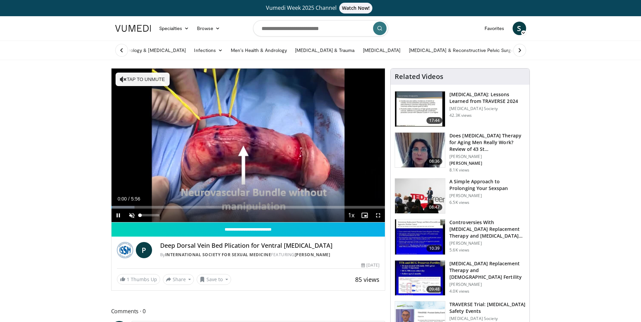  I want to click on p: 4.0K views, so click(459, 291).